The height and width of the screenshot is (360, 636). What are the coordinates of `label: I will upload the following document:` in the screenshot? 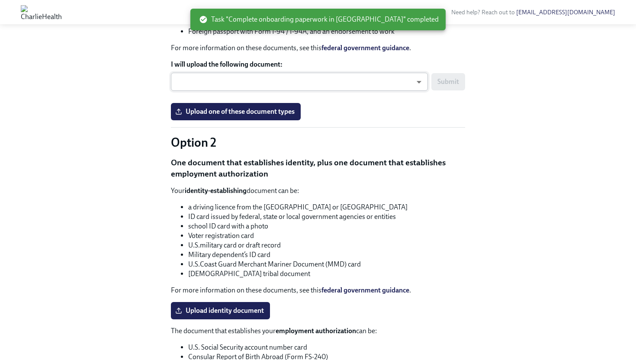 It's located at (318, 64).